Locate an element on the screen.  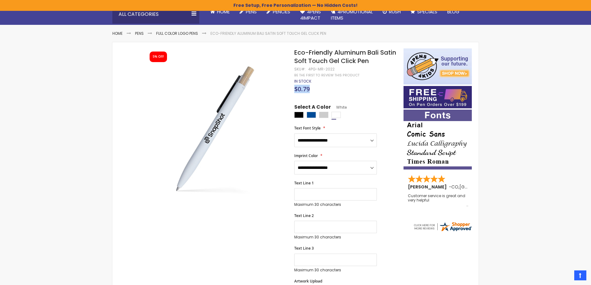
span: CO is located at coordinates (455, 187).